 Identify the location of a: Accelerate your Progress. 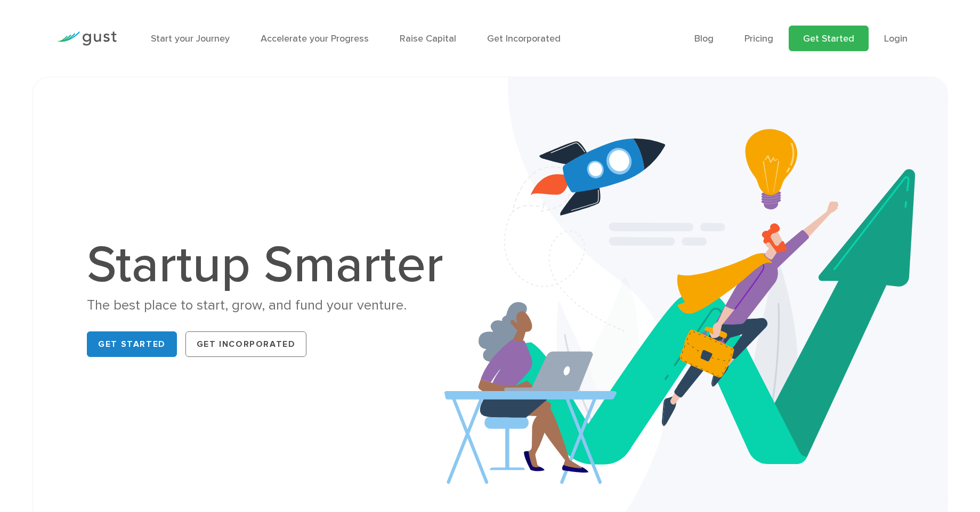
(315, 38).